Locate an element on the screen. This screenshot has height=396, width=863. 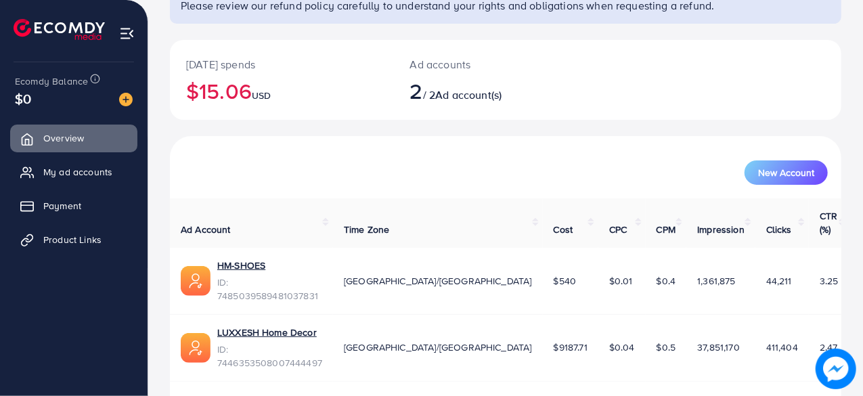
span: $0.4 is located at coordinates (666, 281).